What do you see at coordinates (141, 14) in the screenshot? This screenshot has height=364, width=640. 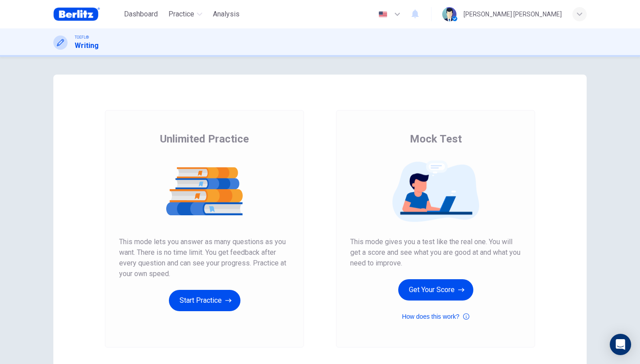 I see `a: Dashboard` at bounding box center [141, 14].